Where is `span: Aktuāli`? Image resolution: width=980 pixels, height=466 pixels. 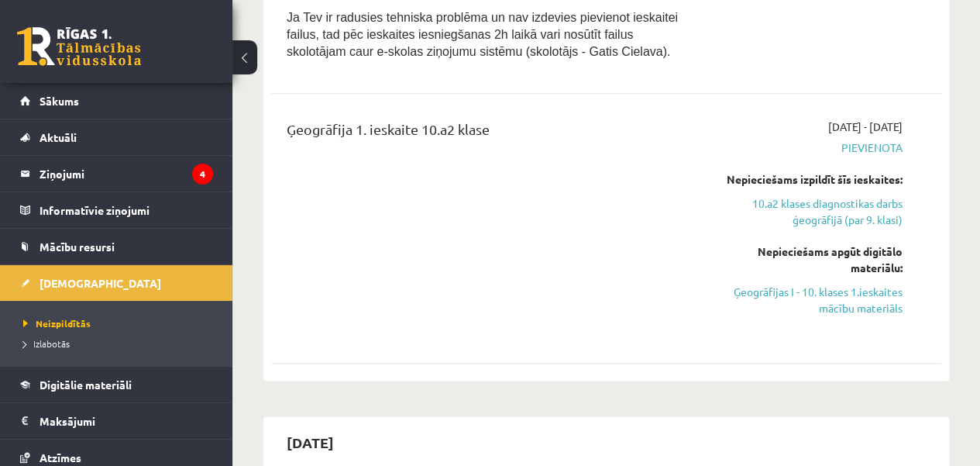 span: Aktuāli is located at coordinates (58, 137).